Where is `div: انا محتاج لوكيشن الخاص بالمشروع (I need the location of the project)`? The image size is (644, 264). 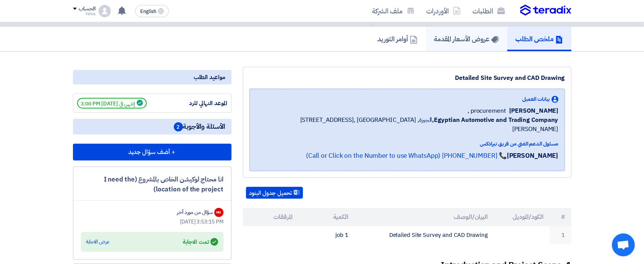 div: انا محتاج لوكيشن الخاص بالمشروع (I need the location of the project) is located at coordinates (152, 184).